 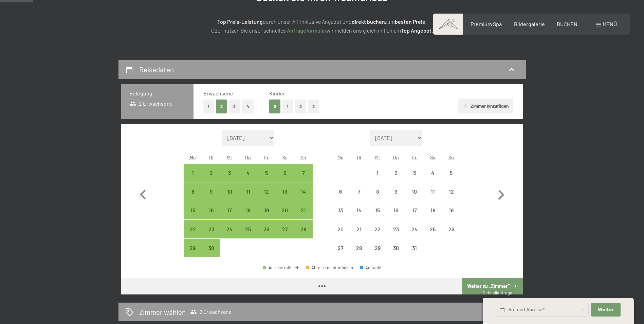 I want to click on div: 22, so click(x=193, y=235).